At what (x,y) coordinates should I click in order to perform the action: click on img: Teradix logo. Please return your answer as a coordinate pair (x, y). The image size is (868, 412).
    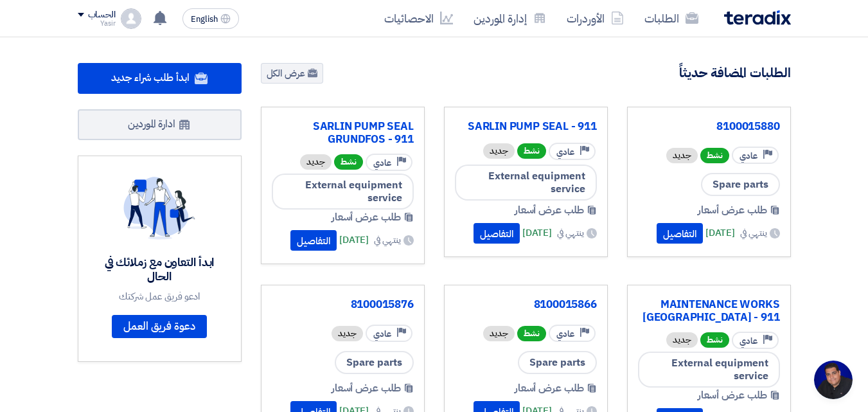
    Looking at the image, I should click on (758, 18).